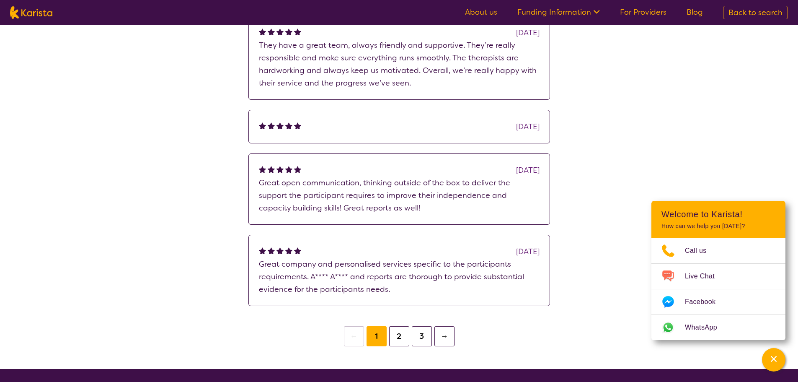 Image resolution: width=798 pixels, height=382 pixels. Describe the element at coordinates (481, 12) in the screenshot. I see `a: About us` at that location.